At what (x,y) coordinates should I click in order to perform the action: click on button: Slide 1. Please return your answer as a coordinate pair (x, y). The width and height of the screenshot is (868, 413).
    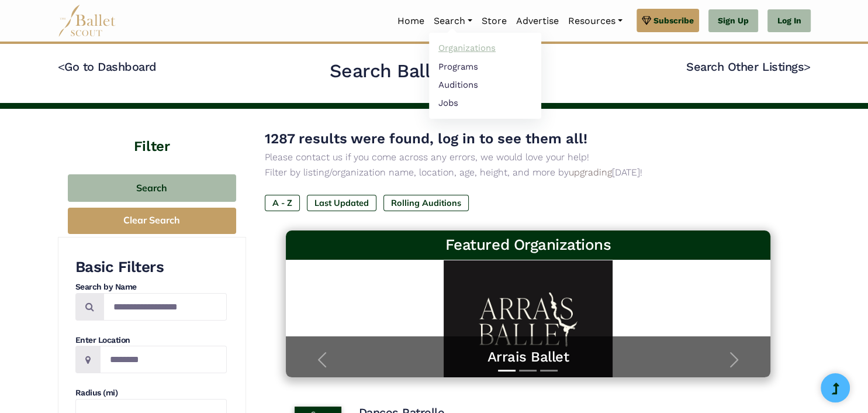
    Looking at the image, I should click on (507, 371).